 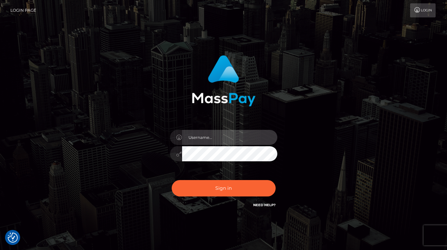 I want to click on input: Username..., so click(x=229, y=137).